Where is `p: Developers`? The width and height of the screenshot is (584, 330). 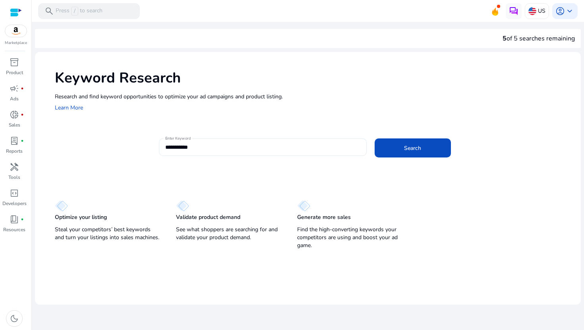 p: Developers is located at coordinates (14, 204).